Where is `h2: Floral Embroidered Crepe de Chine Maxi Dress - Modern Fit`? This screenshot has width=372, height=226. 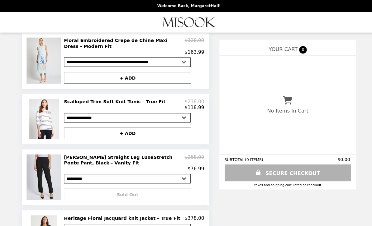
h2: Floral Embroidered Crepe de Chine Maxi Dress - Modern Fit is located at coordinates (122, 43).